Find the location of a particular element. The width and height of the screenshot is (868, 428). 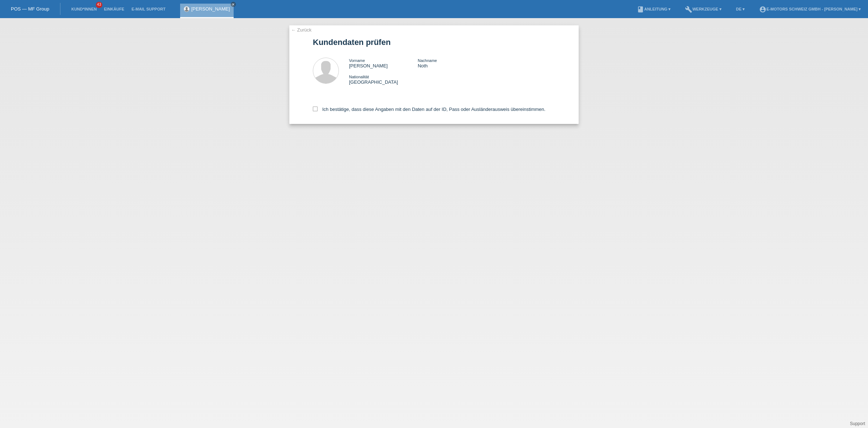

a: DE ▾ is located at coordinates (741, 9).